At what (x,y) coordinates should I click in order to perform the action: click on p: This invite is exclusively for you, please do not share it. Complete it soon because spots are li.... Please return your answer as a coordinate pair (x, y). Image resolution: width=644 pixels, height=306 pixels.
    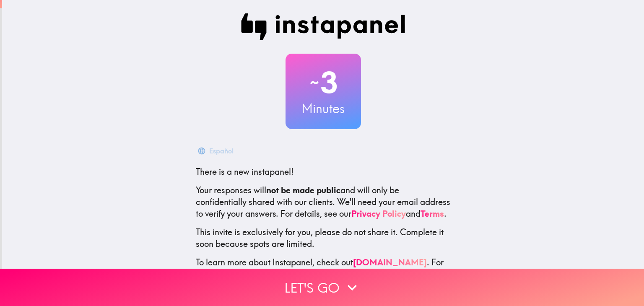
    Looking at the image, I should click on (323, 238).